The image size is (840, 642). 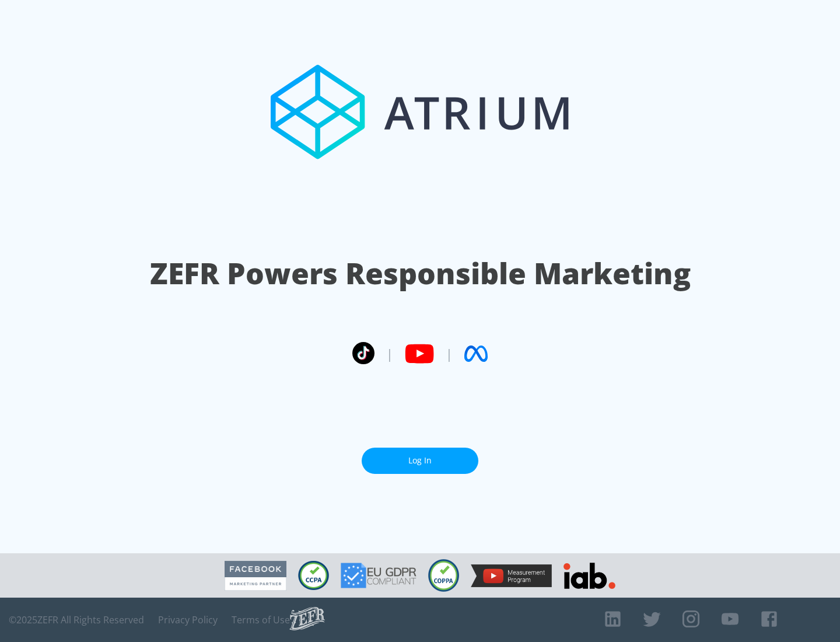 What do you see at coordinates (256, 576) in the screenshot?
I see `img: Facebook Marketing Partner` at bounding box center [256, 576].